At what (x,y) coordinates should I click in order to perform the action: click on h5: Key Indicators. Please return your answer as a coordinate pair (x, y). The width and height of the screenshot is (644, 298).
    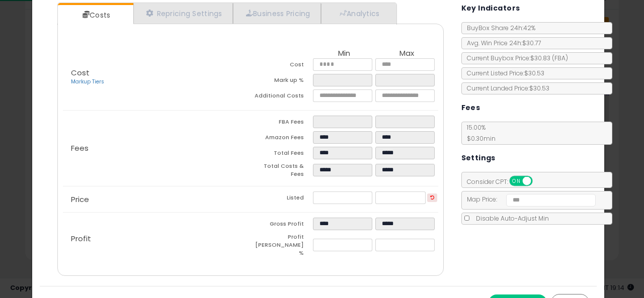
    Looking at the image, I should click on (490, 8).